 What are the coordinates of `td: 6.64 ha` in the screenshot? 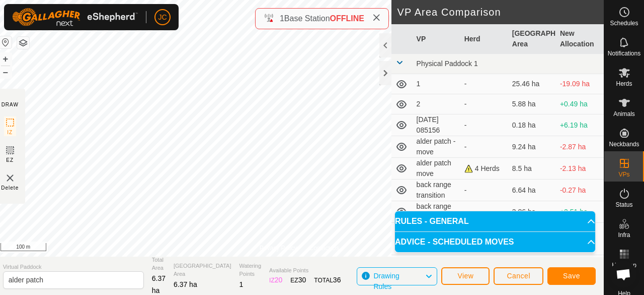 It's located at (532, 190).